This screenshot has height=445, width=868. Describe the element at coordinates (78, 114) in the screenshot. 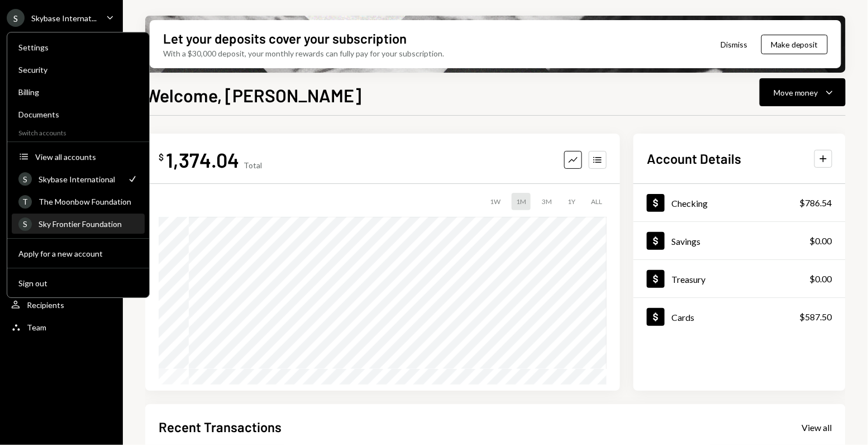

I see `div: Documents` at that location.